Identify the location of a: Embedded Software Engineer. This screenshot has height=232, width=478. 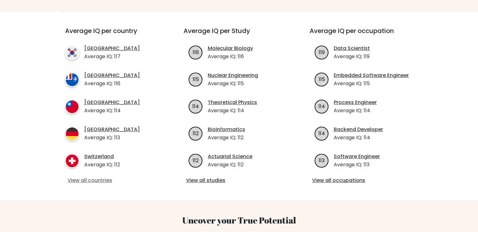
(371, 75).